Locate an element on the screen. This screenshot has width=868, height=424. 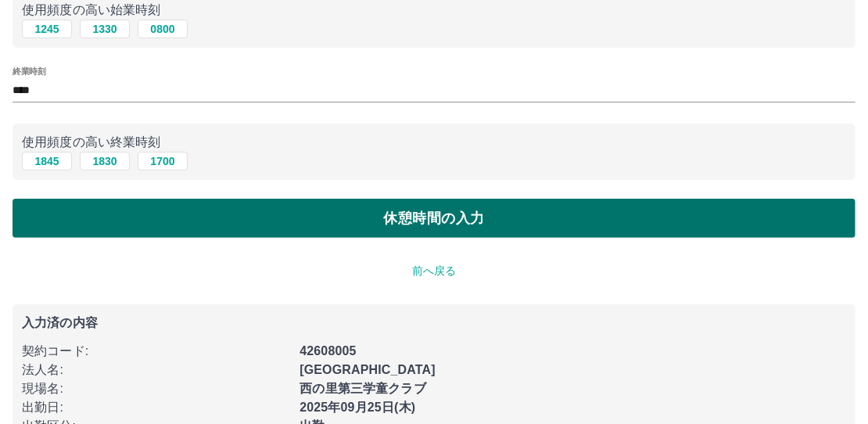
button: 1700 is located at coordinates (162, 161).